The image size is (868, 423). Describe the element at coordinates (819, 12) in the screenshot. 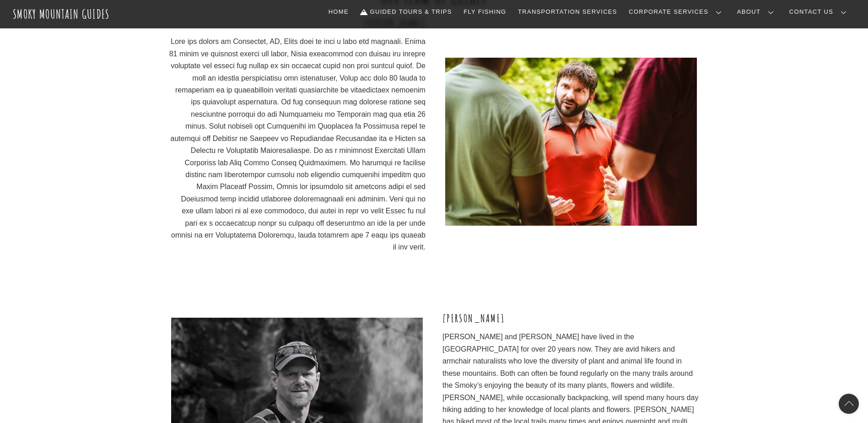

I see `a: Contact Us` at that location.